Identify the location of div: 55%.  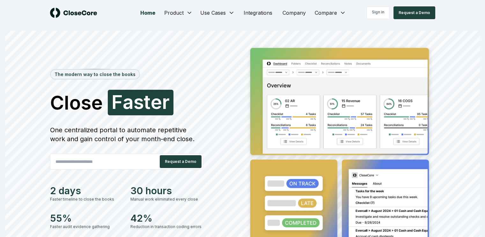
(86, 218).